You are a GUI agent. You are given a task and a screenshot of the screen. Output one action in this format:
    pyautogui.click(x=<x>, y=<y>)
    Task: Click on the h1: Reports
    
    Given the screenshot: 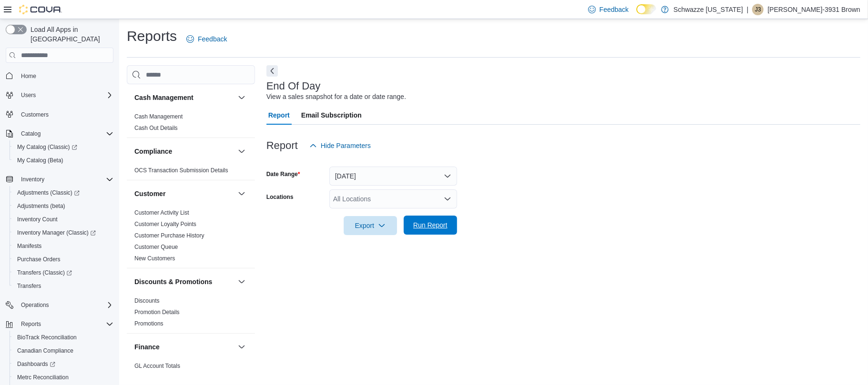 What is the action you would take?
    pyautogui.click(x=152, y=36)
    